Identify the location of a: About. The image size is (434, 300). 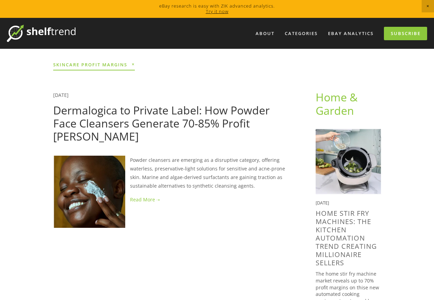
(265, 33).